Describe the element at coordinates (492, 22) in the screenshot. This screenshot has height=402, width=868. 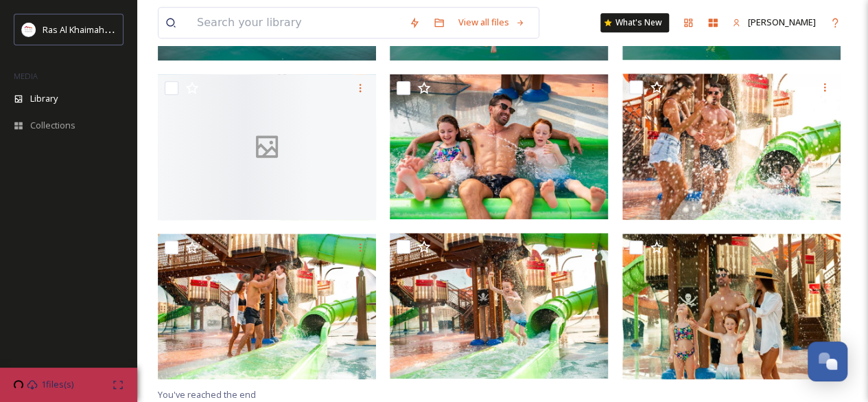
I see `div: View all files` at that location.